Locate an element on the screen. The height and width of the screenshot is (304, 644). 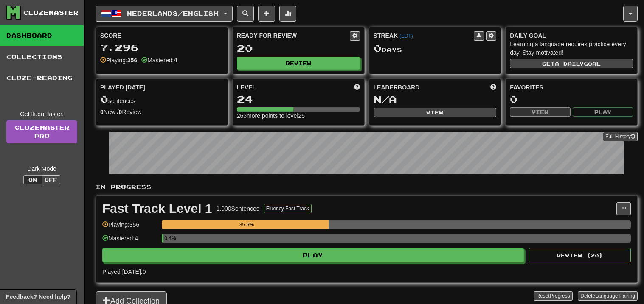
div: Ready for Review is located at coordinates (293, 35).